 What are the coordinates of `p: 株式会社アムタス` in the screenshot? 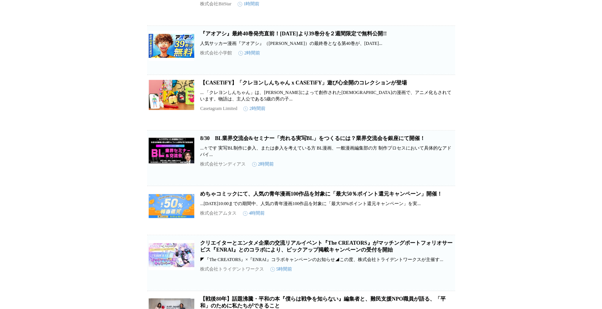 It's located at (219, 213).